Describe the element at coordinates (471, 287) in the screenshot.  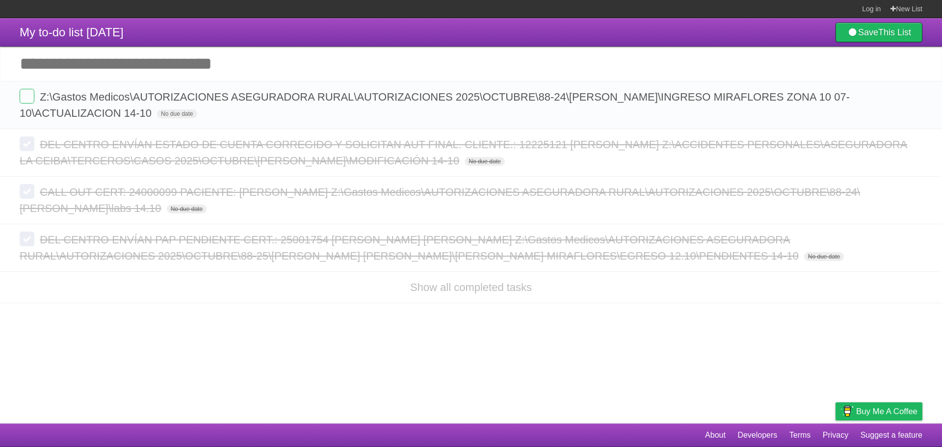
I see `a: Show all completed tasks` at that location.